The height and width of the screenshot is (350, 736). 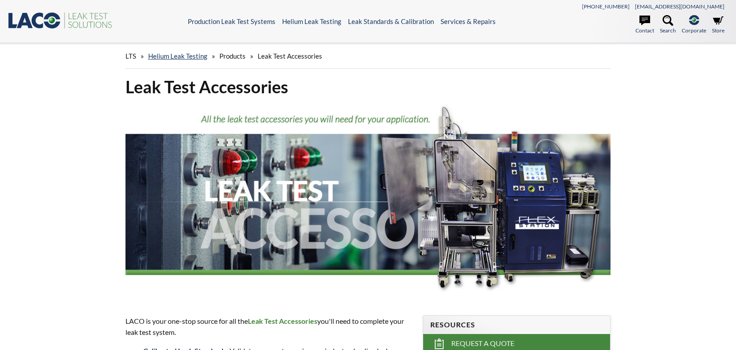 What do you see at coordinates (269, 327) in the screenshot?
I see `p: LACO is your one-stop source for all the you'll need to complete your leak test system.` at bounding box center [269, 327].